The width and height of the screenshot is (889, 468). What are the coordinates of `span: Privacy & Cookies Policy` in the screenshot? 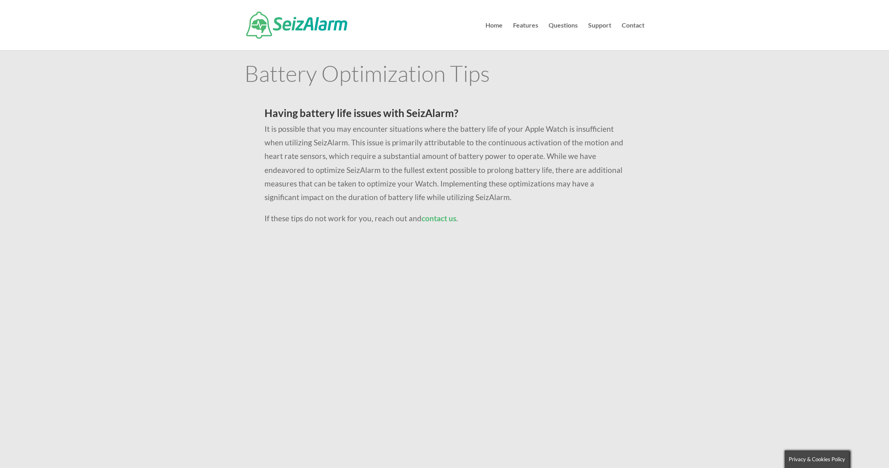 It's located at (816, 459).